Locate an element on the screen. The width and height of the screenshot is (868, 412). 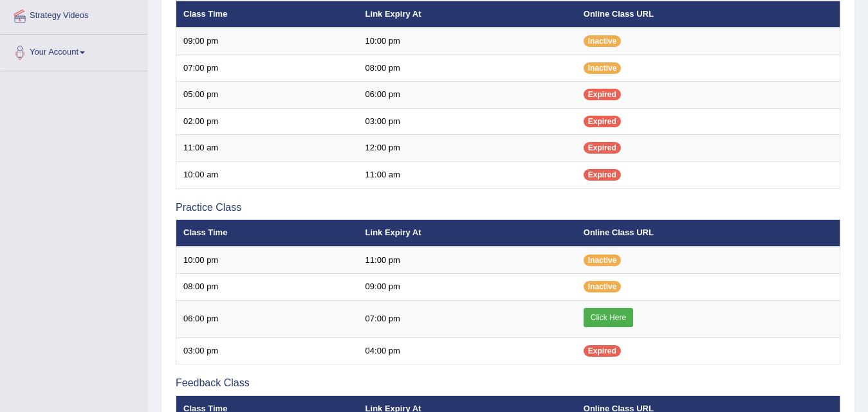
td: 05:00 pm is located at coordinates (267, 95).